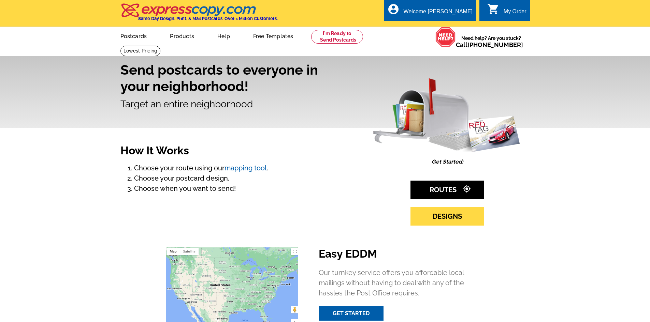  What do you see at coordinates (182, 35) in the screenshot?
I see `a: Products` at bounding box center [182, 35].